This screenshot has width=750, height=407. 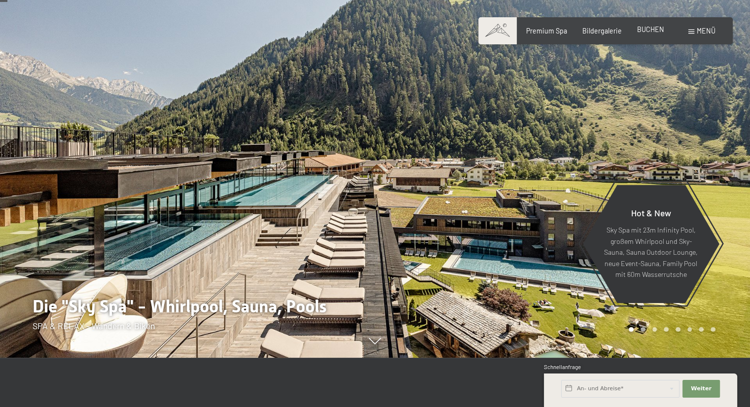 What do you see at coordinates (701, 330) in the screenshot?
I see `div: Carousel Page 7` at bounding box center [701, 330].